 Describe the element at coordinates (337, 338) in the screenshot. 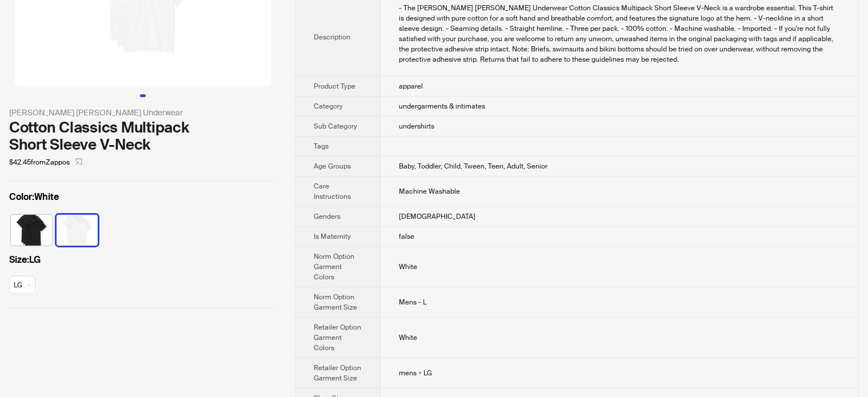

I see `span: Retailer Option Garment Colors` at that location.